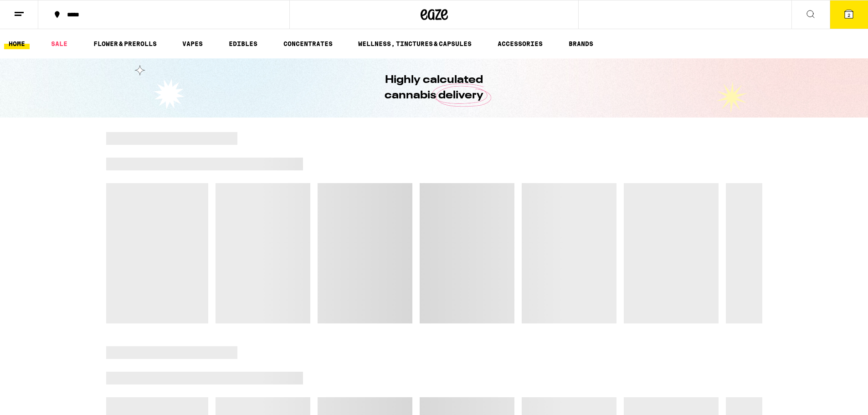  Describe the element at coordinates (192, 44) in the screenshot. I see `a: VAPES` at that location.